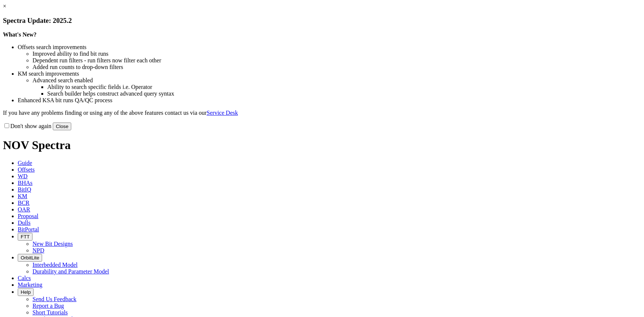 Image resolution: width=644 pixels, height=317 pixels. Describe the element at coordinates (344, 94) in the screenshot. I see `li: Search builder helps construct advanced query syntax` at that location.